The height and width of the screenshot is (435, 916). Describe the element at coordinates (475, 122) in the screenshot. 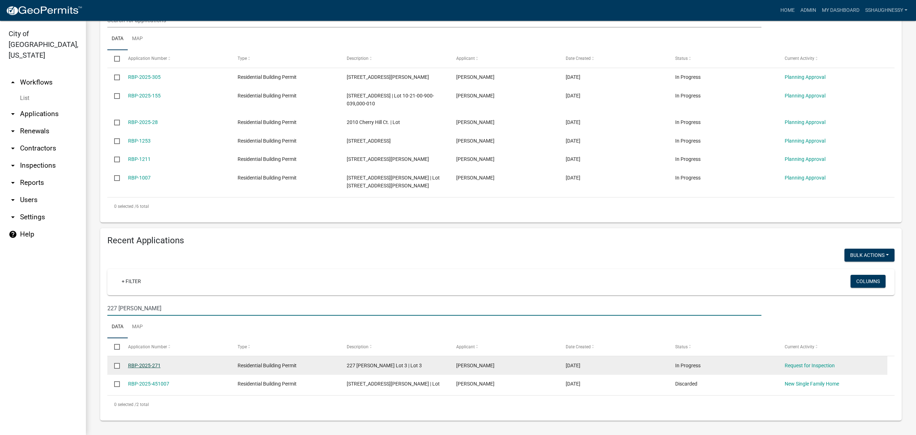

I see `span: Danielle M. Bowen` at that location.